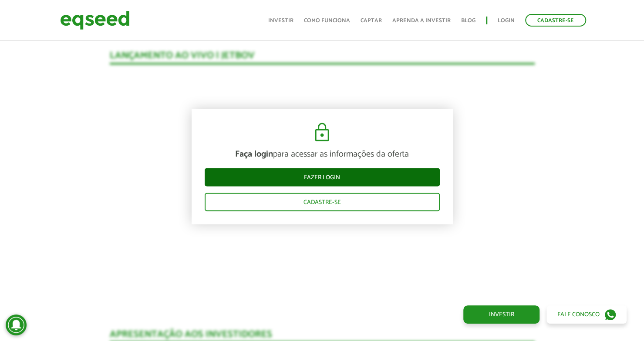  What do you see at coordinates (587, 315) in the screenshot?
I see `a: Fale conosco` at bounding box center [587, 315].